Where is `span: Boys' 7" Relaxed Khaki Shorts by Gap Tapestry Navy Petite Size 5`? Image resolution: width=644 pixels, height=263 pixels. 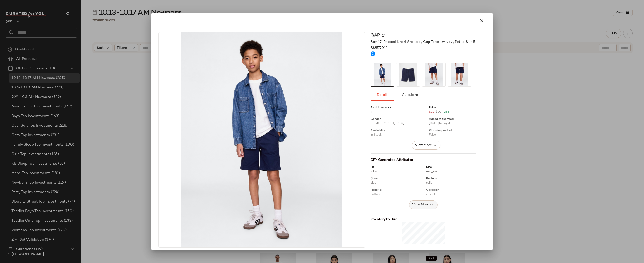 span: Boys' 7" Relaxed Khaki Shorts by Gap Tapestry Navy Petite Size 5 is located at coordinates (423, 42).